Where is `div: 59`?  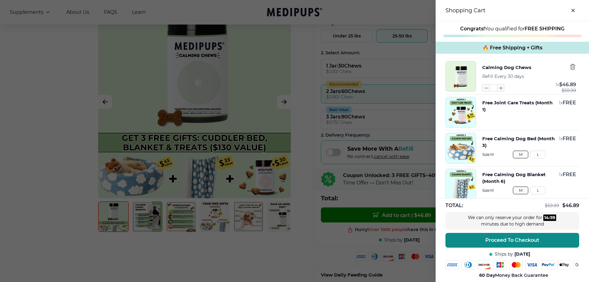 div: 59 is located at coordinates (553, 218).